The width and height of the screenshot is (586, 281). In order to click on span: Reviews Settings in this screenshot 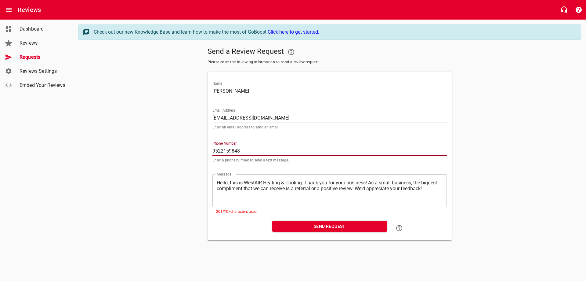, I will do `click(43, 71)`.